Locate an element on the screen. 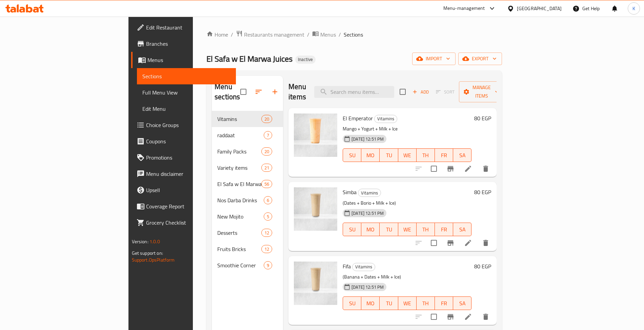 This screenshot has height=330, width=644. span: FR is located at coordinates (444, 229).